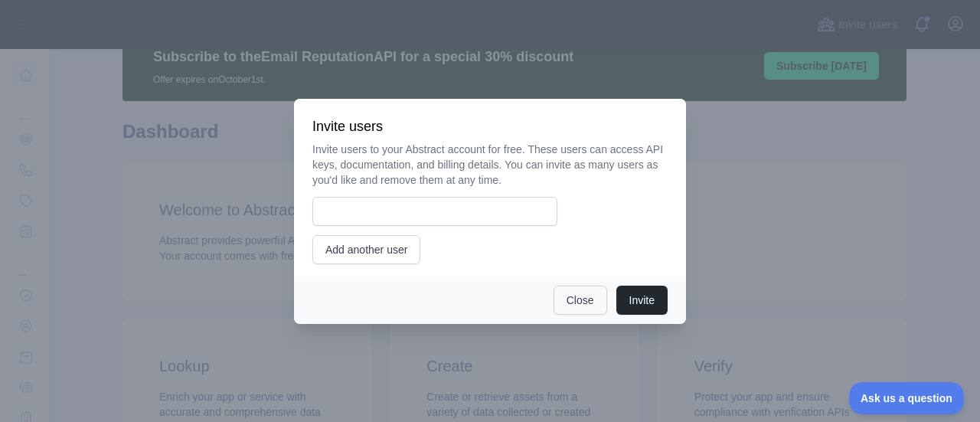  Describe the element at coordinates (490, 127) in the screenshot. I see `h3: Invite users` at that location.